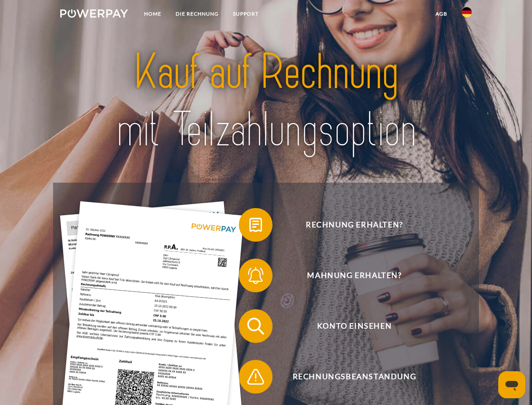 The width and height of the screenshot is (532, 405). What do you see at coordinates (266, 101) in the screenshot?
I see `img: title-powerpay_de.svg` at bounding box center [266, 101].